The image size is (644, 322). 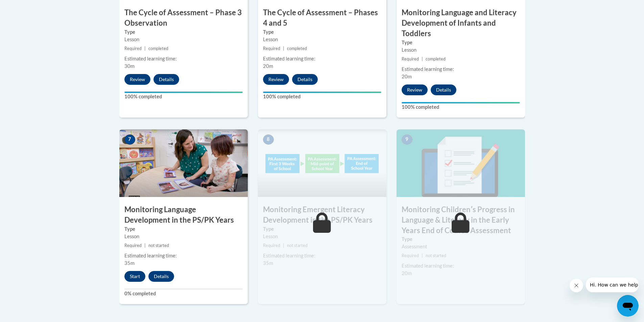 I want to click on h3: The Cycle of Assessment – Phases 4 and 5, so click(x=322, y=18).